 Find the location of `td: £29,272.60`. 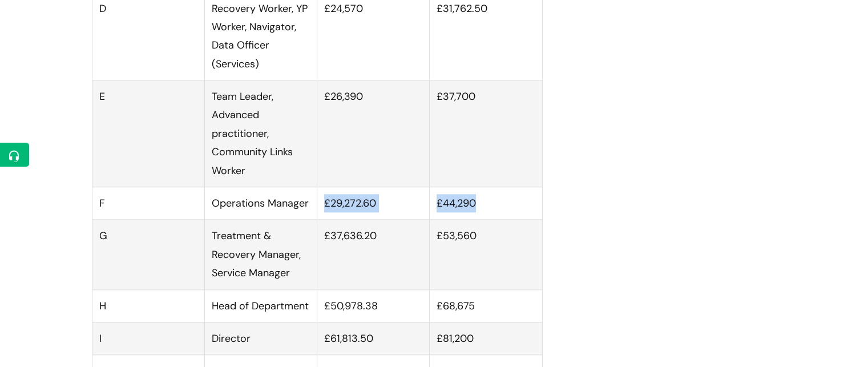

td: £29,272.60 is located at coordinates (373, 203).